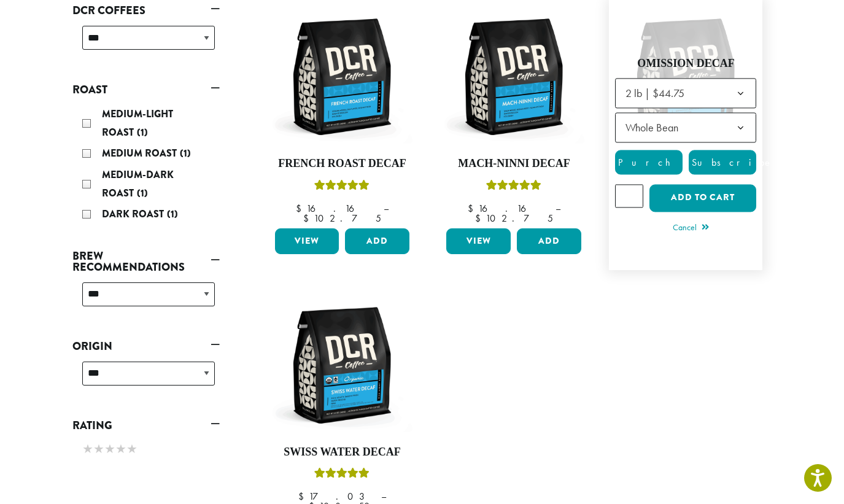 The image size is (844, 504). What do you see at coordinates (731, 162) in the screenshot?
I see `span: Subscribe` at bounding box center [731, 162].